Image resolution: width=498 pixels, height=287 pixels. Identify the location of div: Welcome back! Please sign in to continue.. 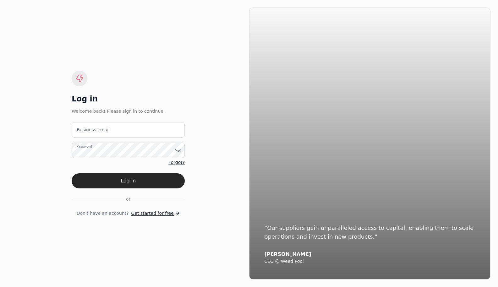
(128, 111).